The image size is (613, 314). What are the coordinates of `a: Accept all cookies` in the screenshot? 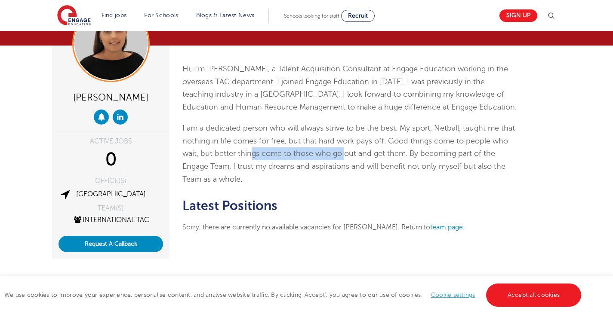 It's located at (534, 295).